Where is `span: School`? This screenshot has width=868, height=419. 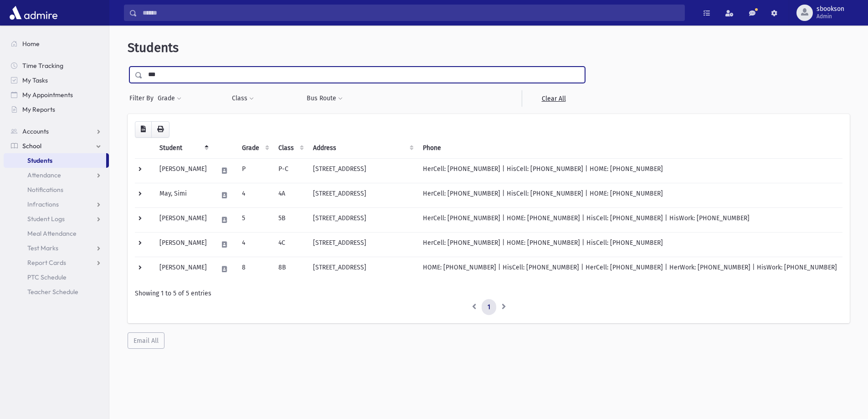
span: School is located at coordinates (32, 146).